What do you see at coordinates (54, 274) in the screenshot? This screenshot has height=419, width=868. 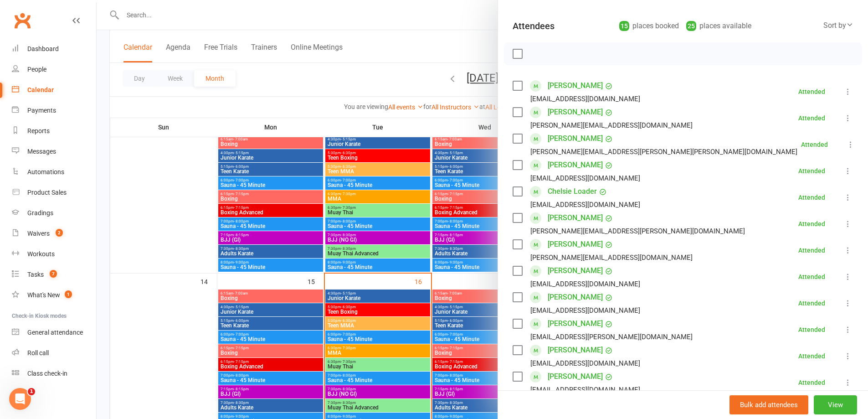 I see `a: Tasks 7` at bounding box center [54, 274].